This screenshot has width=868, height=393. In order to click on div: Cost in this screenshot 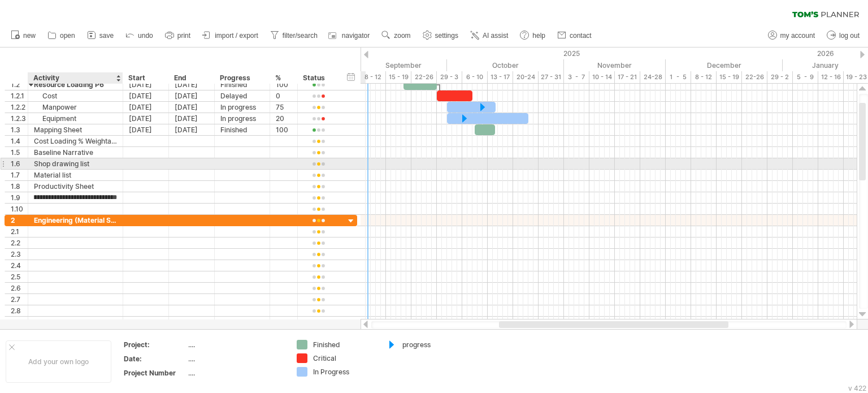, I will do `click(75, 95)`.